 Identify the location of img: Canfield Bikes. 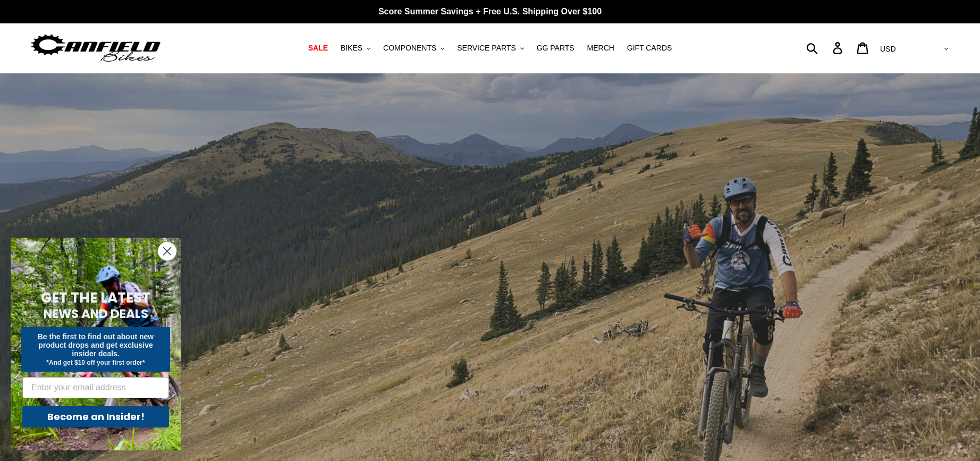
(96, 48).